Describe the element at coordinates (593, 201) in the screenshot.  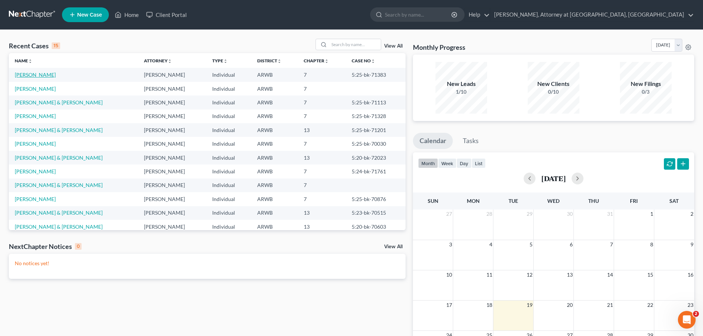
I see `span: Thu` at that location.